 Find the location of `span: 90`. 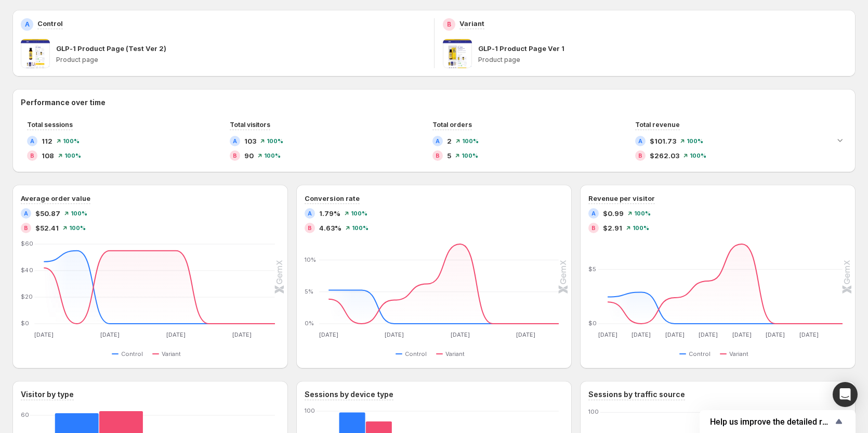

span: 90 is located at coordinates (249, 156).